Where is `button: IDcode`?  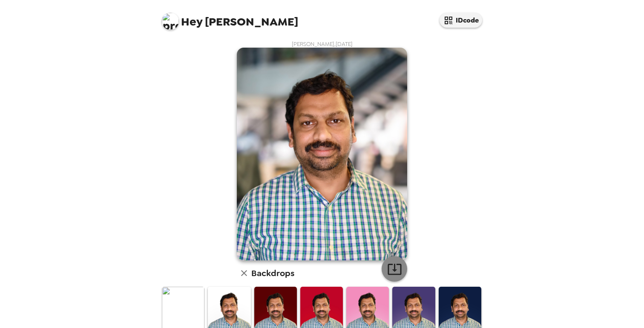 button: IDcode is located at coordinates (461, 20).